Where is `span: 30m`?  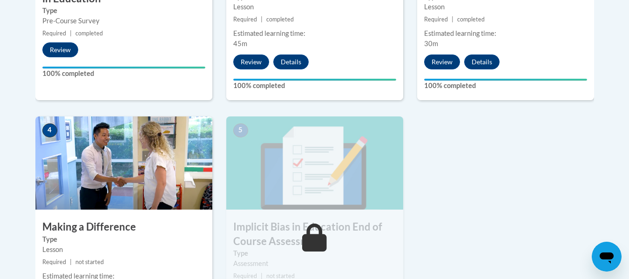 span: 30m is located at coordinates (431, 43).